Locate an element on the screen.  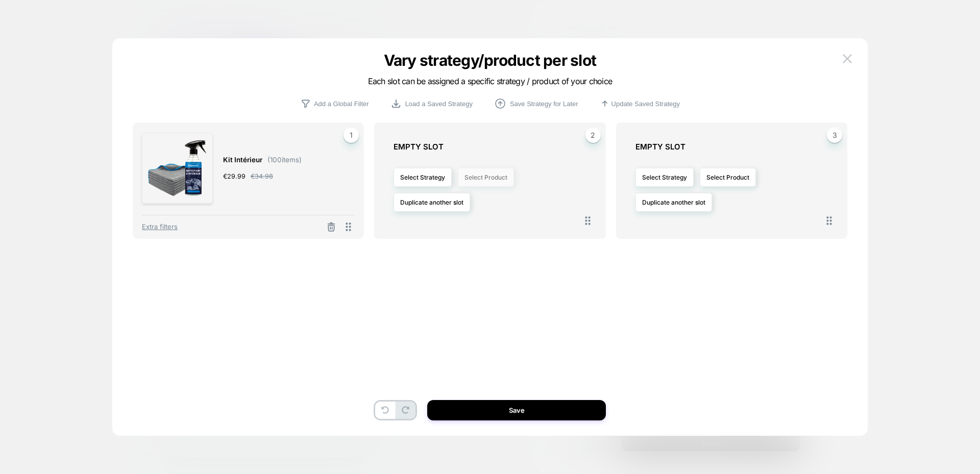
p: Save Strategy for Later is located at coordinates (544, 104).